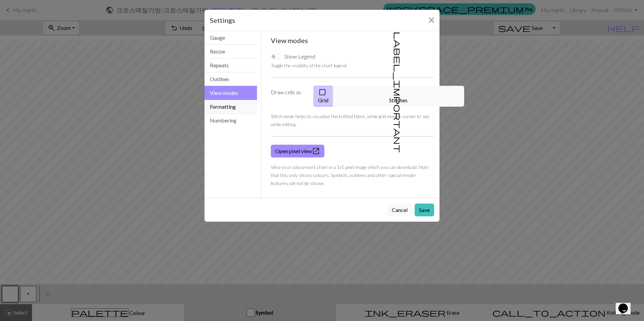  I want to click on button: Outlines, so click(230, 79).